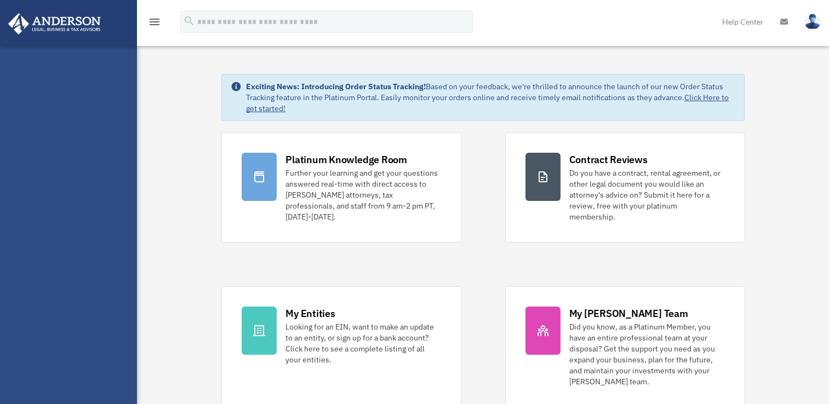 Image resolution: width=829 pixels, height=404 pixels. What do you see at coordinates (608, 159) in the screenshot?
I see `div: Contract Reviews` at bounding box center [608, 159].